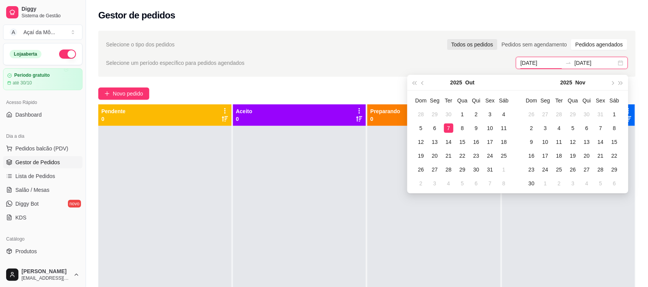  I want to click on td: 2025-12-06, so click(614, 183).